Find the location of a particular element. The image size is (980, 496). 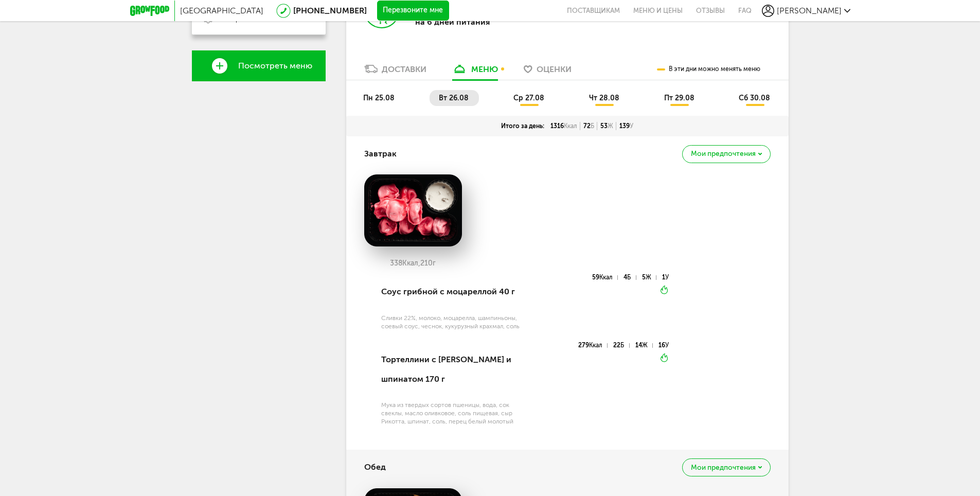

div: 1316 is located at coordinates (564, 126).